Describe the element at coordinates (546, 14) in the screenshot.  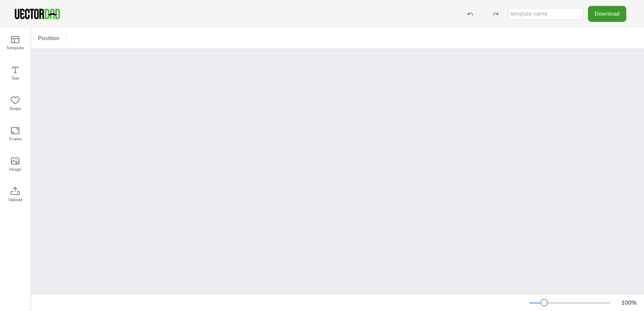
I see `input: template name` at that location.